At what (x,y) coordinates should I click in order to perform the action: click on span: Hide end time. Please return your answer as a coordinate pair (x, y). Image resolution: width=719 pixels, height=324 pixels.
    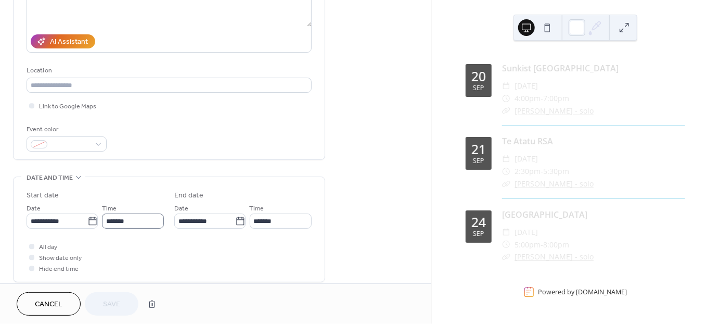
    Looking at the image, I should click on (59, 269).